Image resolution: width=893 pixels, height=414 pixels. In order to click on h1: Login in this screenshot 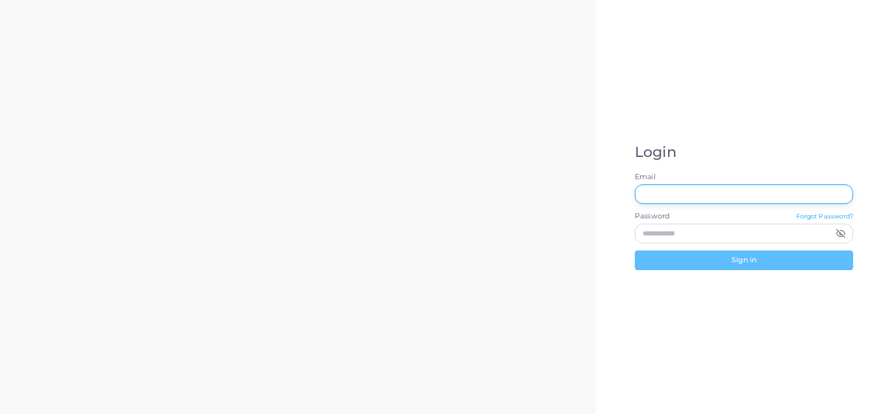, I will do `click(744, 152)`.